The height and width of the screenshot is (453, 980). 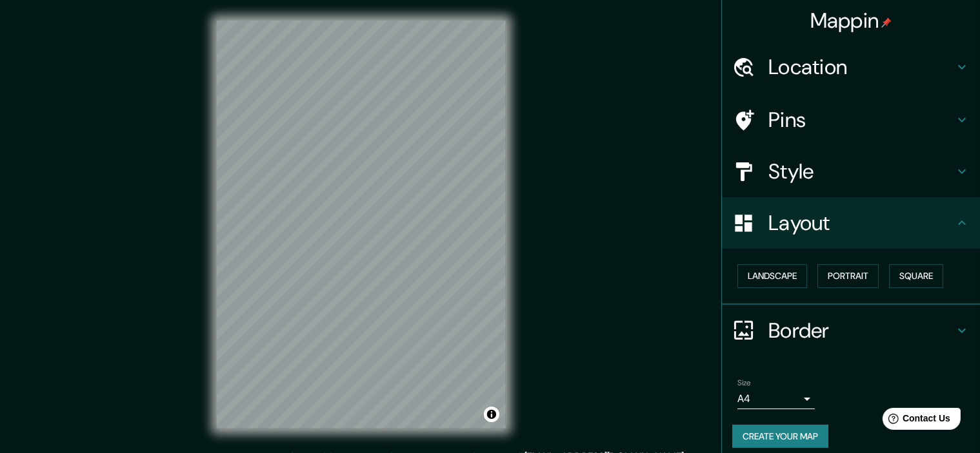 What do you see at coordinates (61, 15) in the screenshot?
I see `span: Contact Us` at bounding box center [61, 15].